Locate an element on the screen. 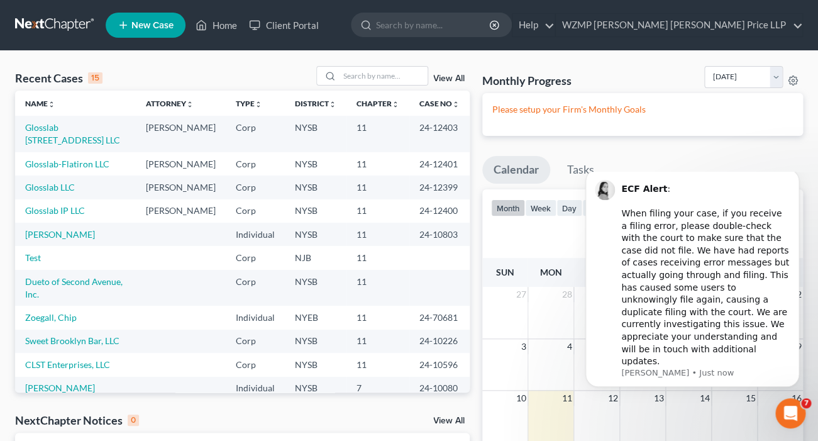 The image size is (818, 441). span: 7 is located at coordinates (806, 403).